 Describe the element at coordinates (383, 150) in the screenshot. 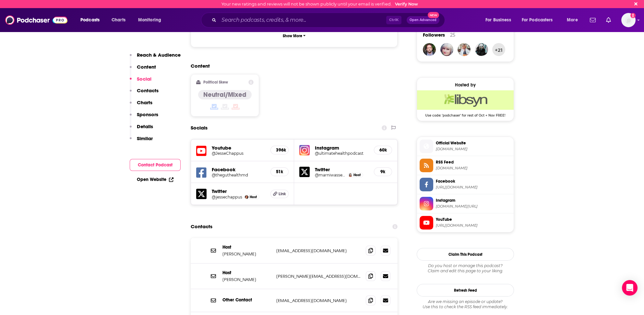

I see `h5: 60k` at that location.